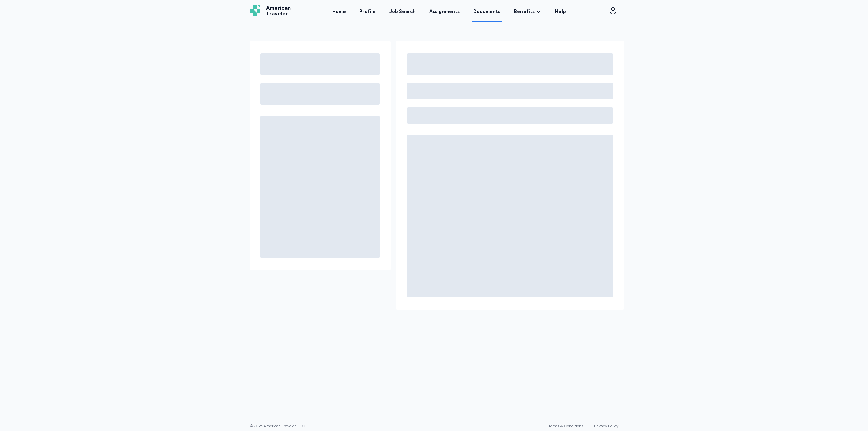  I want to click on a: Privacy Policy, so click(607, 426).